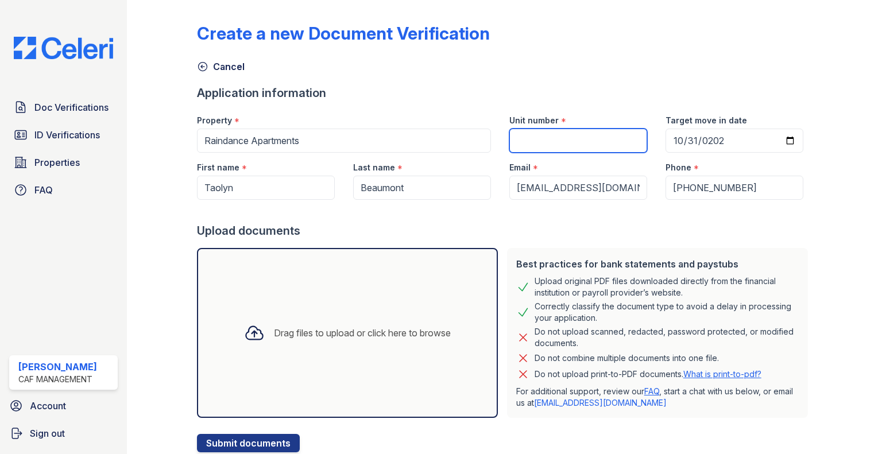  Describe the element at coordinates (534, 121) in the screenshot. I see `label: Unit number` at that location.